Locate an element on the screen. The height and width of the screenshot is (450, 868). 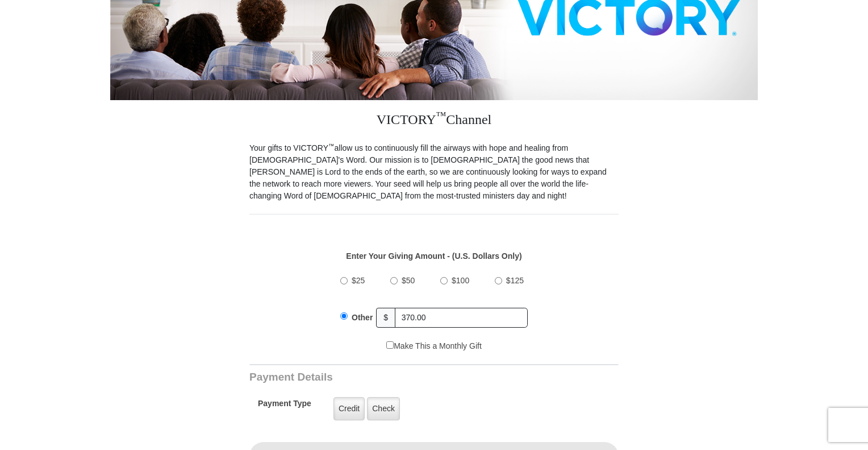
span: Other is located at coordinates (362, 317).